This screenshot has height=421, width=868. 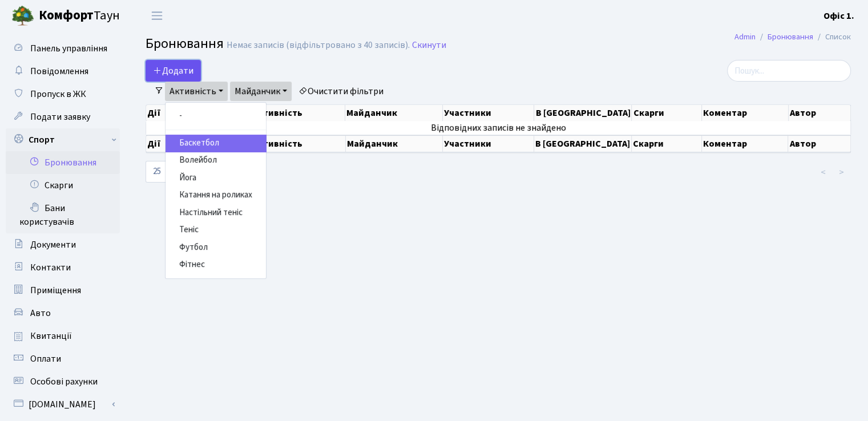 I want to click on a: Особові рахунки, so click(x=63, y=382).